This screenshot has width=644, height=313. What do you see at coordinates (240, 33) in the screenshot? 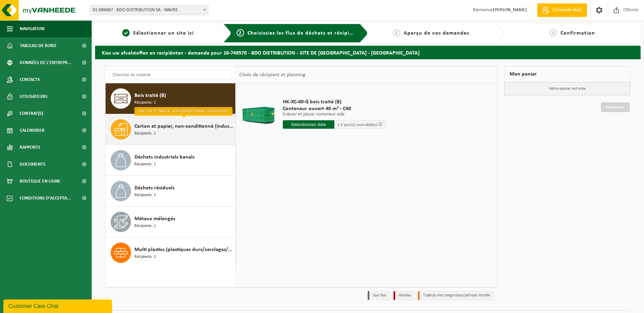
I see `span: 2` at bounding box center [240, 33].